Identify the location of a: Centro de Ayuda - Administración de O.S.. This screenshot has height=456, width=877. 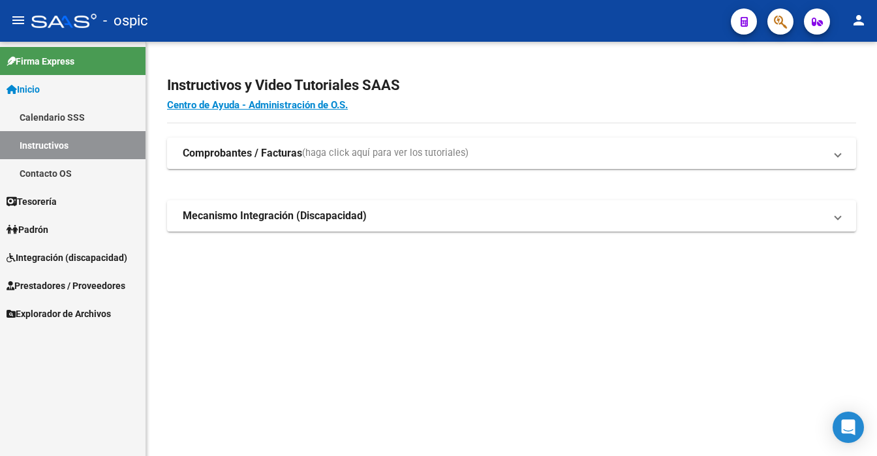
(257, 105).